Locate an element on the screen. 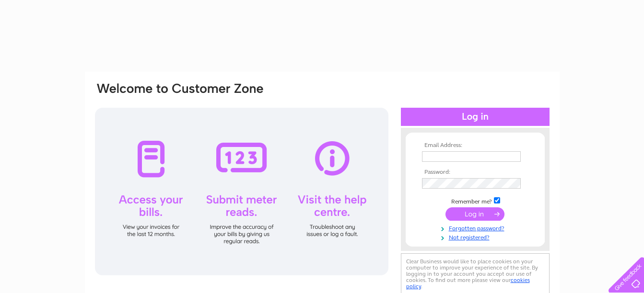 The height and width of the screenshot is (293, 644). th: Password: is located at coordinates (476, 173).